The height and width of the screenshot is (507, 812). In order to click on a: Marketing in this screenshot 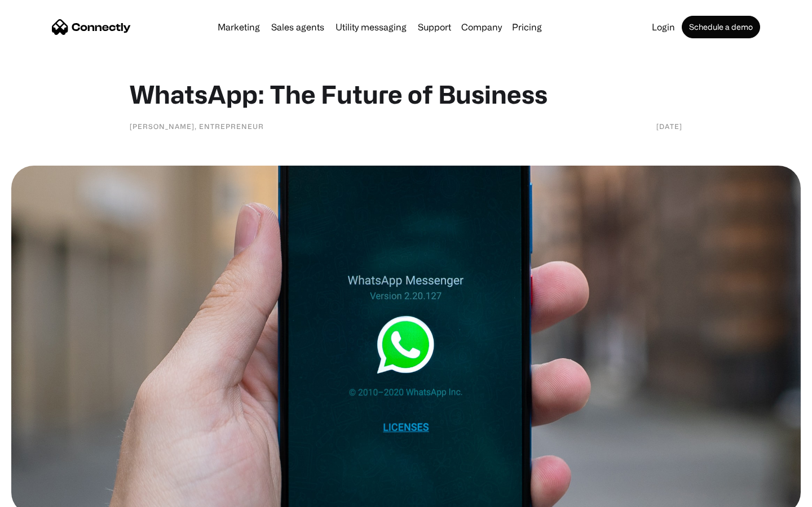, I will do `click(238, 27)`.